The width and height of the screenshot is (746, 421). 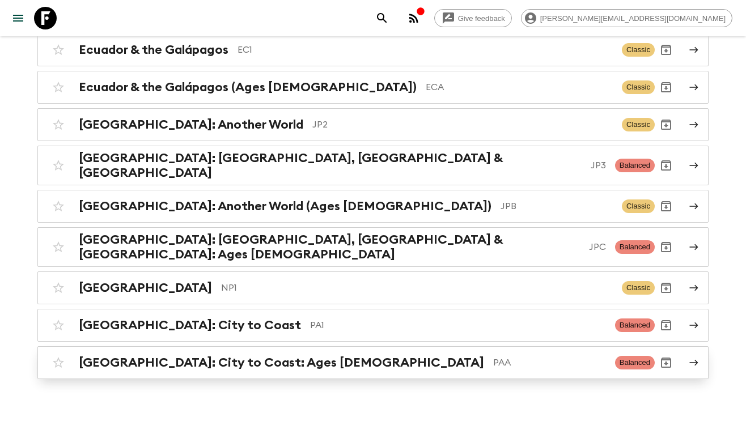 I want to click on a: Ecuador & the GalápagosEC1ClassicArchive, so click(x=373, y=50).